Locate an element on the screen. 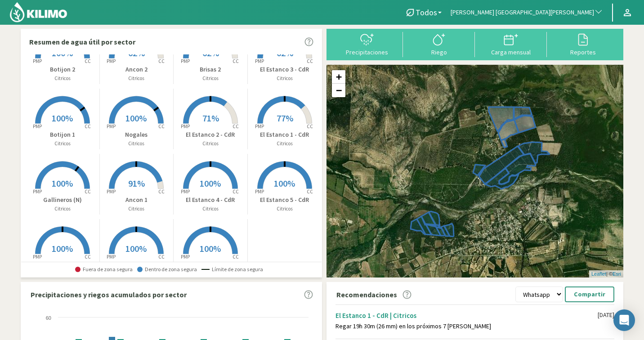 This screenshot has height=340, width=644. a: Zoom in is located at coordinates (338, 77).